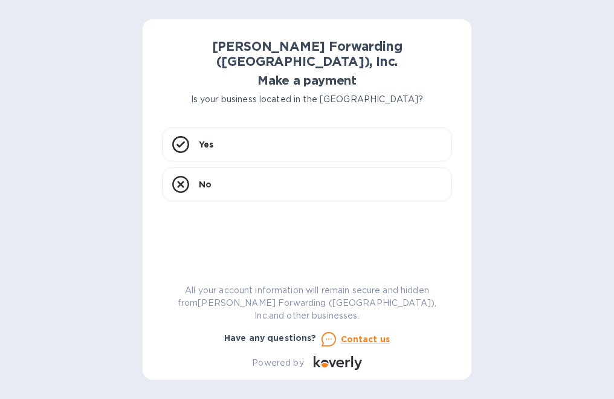  Describe the element at coordinates (270, 338) in the screenshot. I see `b: Have any questions?` at that location.